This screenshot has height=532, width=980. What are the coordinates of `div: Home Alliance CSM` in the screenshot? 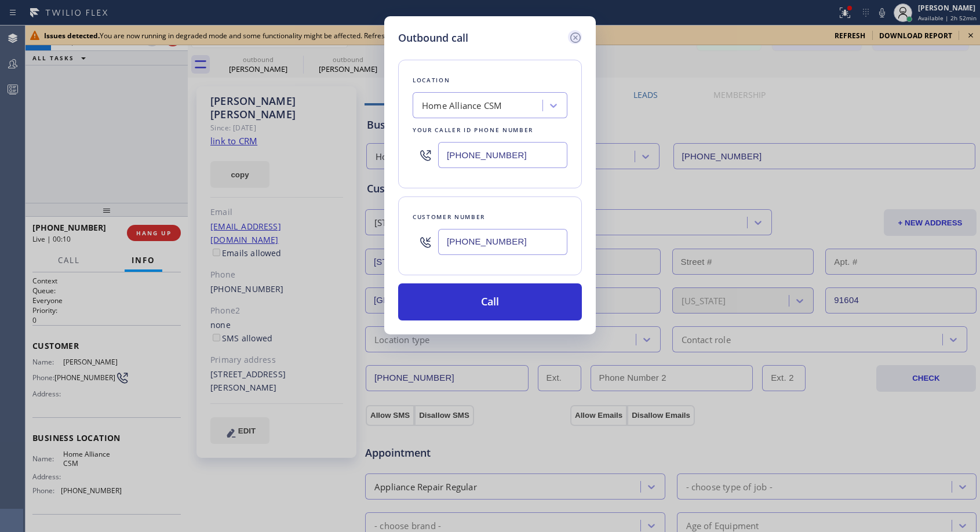 It's located at (462, 106).